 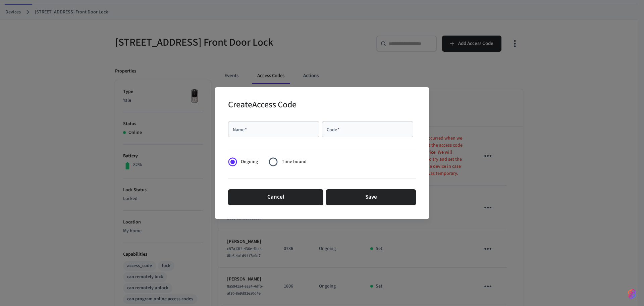 I want to click on h2: Create Access Code, so click(x=262, y=105).